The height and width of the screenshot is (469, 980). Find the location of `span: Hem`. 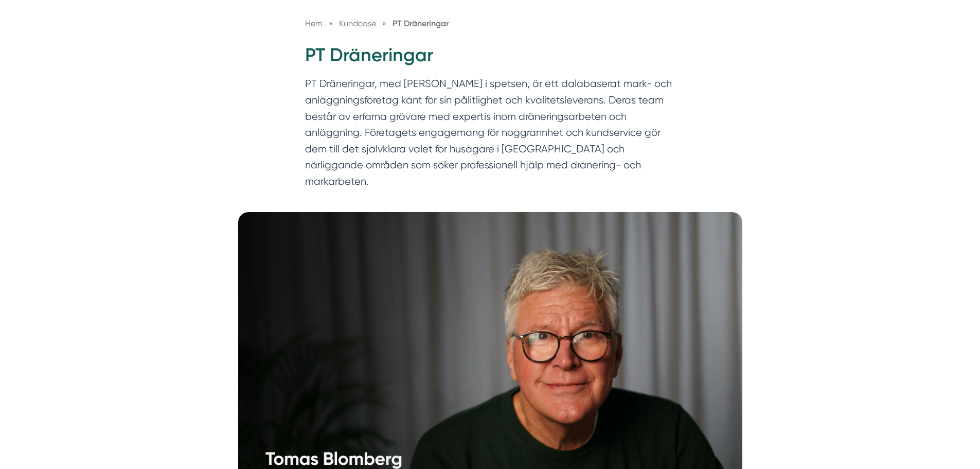

span: Hem is located at coordinates (314, 23).